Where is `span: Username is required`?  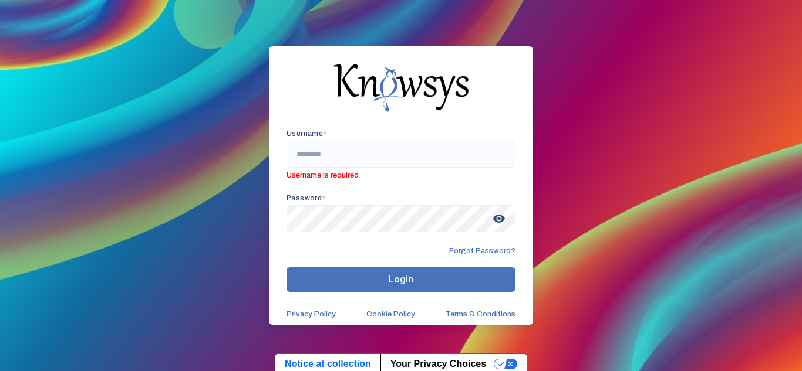 span: Username is required is located at coordinates (401, 174).